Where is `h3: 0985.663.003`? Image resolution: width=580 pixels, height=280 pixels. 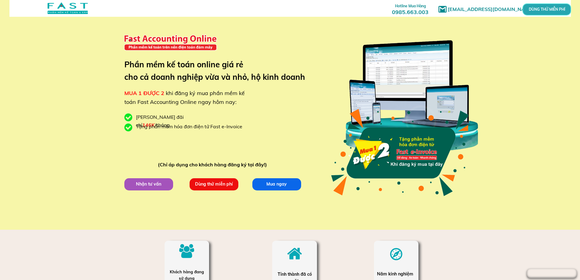 h3: 0985.663.003 is located at coordinates (410, 9).